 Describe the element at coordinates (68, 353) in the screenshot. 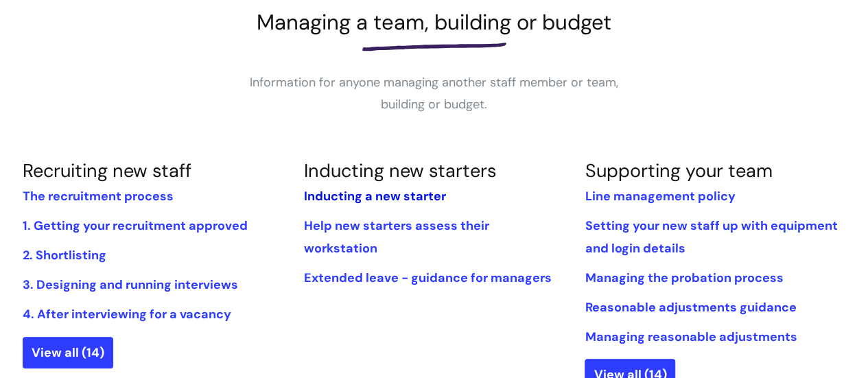

I see `a: View all (14)` at that location.